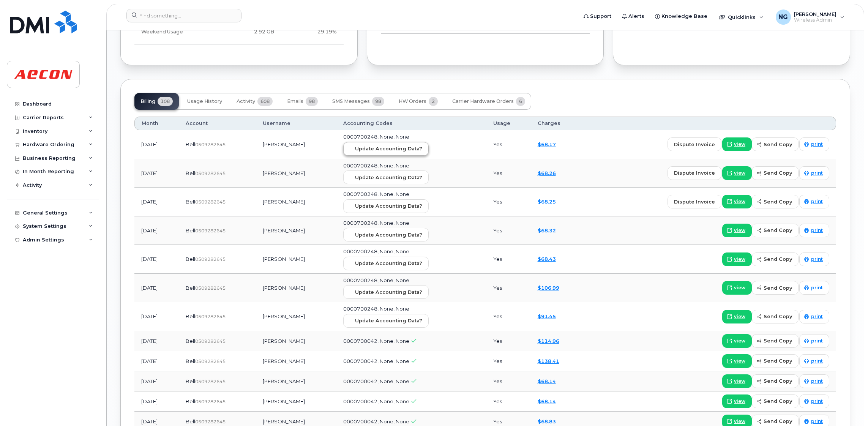 The width and height of the screenshot is (868, 426). Describe the element at coordinates (173, 32) in the screenshot. I see `td: Weekend Usage` at that location.